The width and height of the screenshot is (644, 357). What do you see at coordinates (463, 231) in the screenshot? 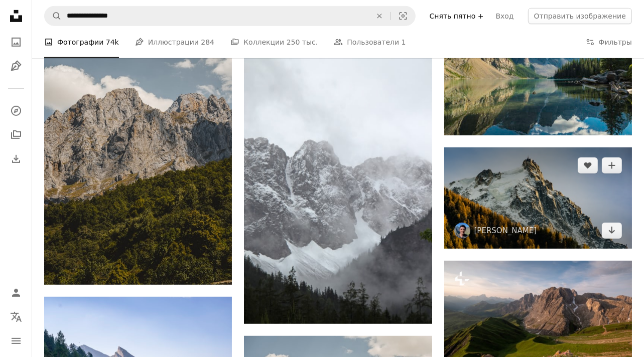
I see `a: Перейдите в профиль Николя ХИППЕРТА` at bounding box center [463, 231].